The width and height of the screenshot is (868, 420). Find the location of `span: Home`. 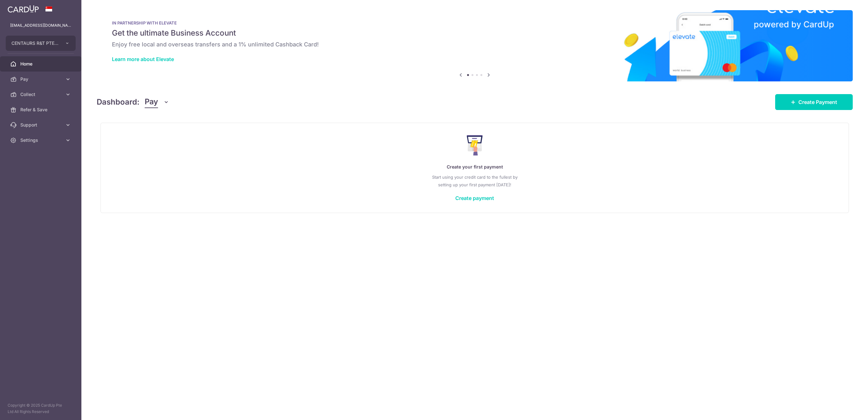

span: Home is located at coordinates (41, 64).